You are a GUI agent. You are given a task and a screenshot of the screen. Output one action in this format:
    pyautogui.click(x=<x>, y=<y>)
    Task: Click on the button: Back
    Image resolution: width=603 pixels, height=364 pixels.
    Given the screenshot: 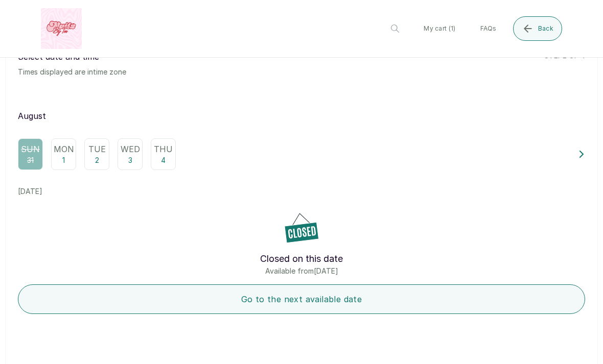 What is the action you would take?
    pyautogui.click(x=537, y=29)
    